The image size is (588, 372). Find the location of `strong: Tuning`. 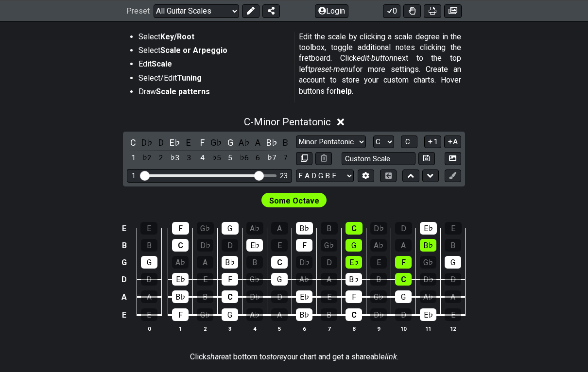

strong: Tuning is located at coordinates (189, 78).